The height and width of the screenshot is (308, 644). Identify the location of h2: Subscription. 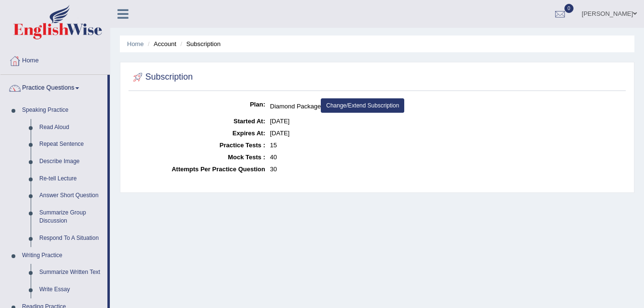
(162, 77).